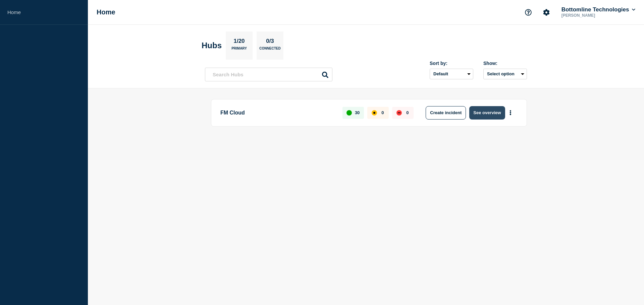  What do you see at coordinates (270, 42) in the screenshot?
I see `p: 0/3` at bounding box center [270, 42].